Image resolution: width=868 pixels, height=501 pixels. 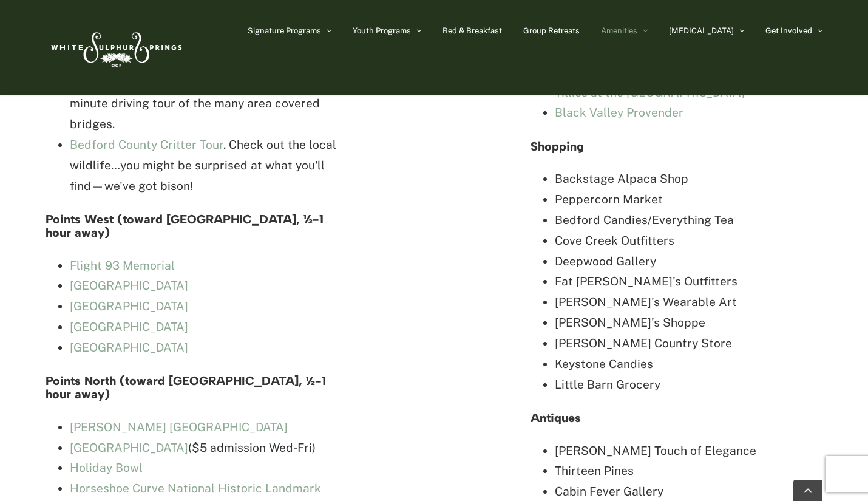 What do you see at coordinates (284, 31) in the screenshot?
I see `span: Signature Programs` at bounding box center [284, 31].